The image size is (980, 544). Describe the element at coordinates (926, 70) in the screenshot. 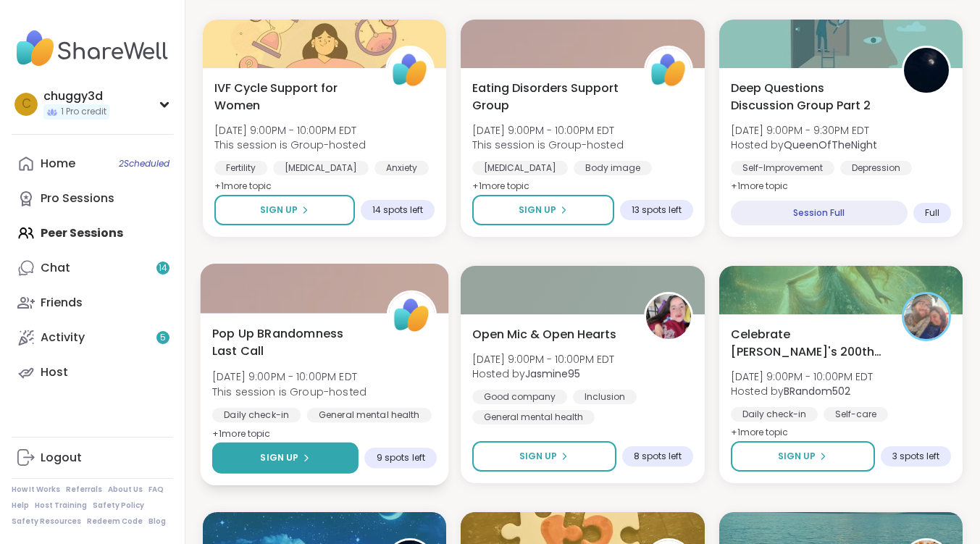

I see `img: QueenOfTheNight` at that location.